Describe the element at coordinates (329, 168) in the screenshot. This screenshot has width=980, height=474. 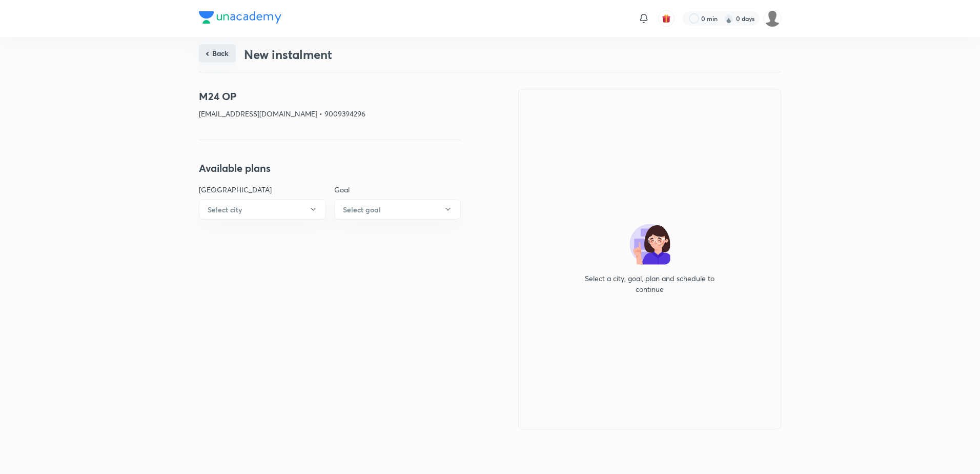
I see `h4: Available plans` at that location.